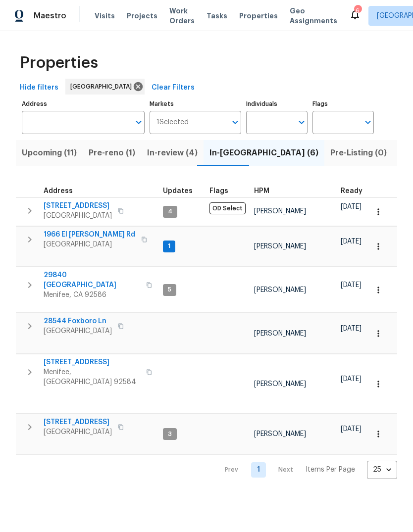 The image size is (413, 532). Describe the element at coordinates (168, 246) in the screenshot. I see `span: 1` at that location.